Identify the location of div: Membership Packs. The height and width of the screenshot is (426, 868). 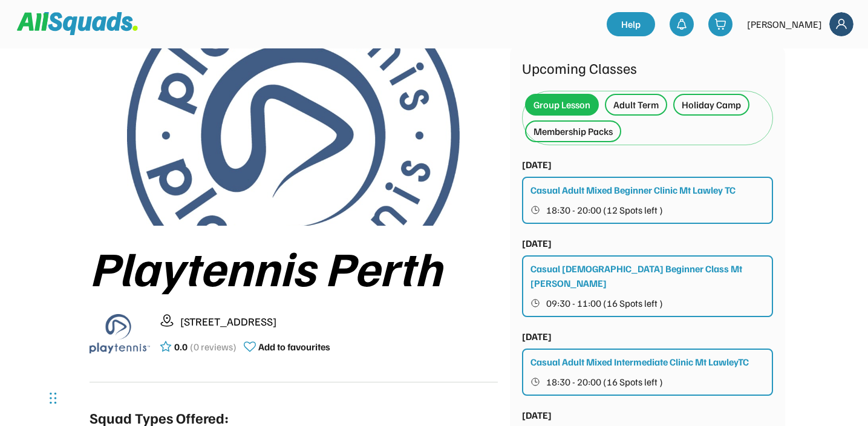
(573, 131).